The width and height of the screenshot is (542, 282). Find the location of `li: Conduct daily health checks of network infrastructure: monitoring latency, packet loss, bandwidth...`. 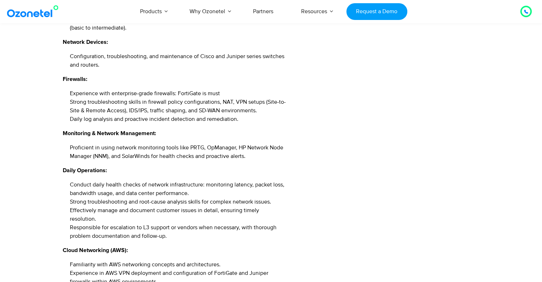

li: Conduct daily health checks of network infrastructure: monitoring latency, packet loss, bandwidth... is located at coordinates (178, 189).